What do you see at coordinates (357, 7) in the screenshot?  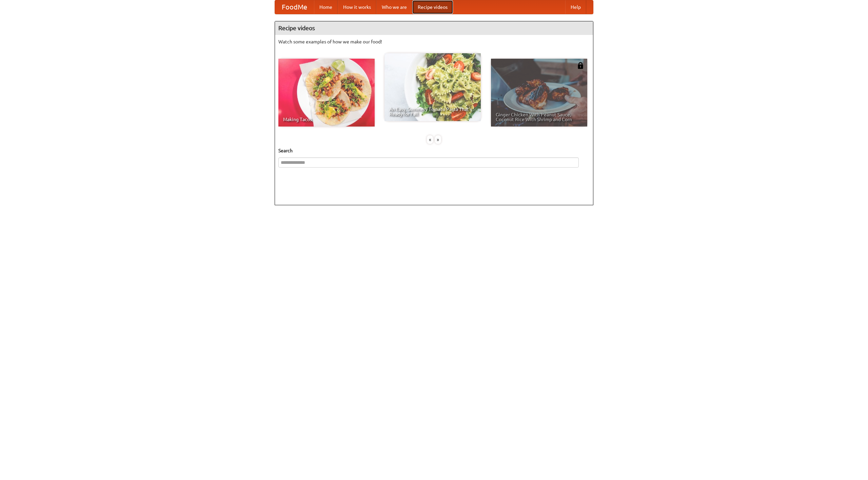 I see `a: How it works` at bounding box center [357, 7].